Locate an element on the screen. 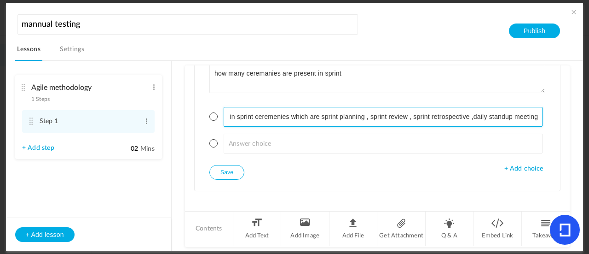 The height and width of the screenshot is (254, 589). li: Embed Link is located at coordinates (498, 228).